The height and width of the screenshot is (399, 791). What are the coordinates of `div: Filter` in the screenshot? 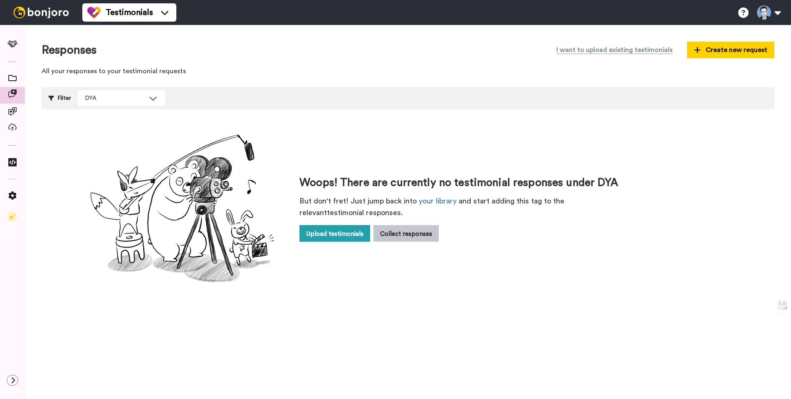 It's located at (59, 98).